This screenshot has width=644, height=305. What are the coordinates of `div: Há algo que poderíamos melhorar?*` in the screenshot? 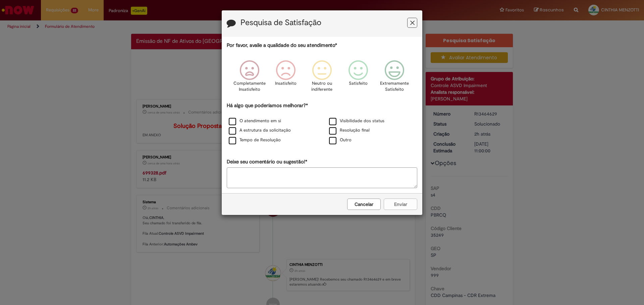 It's located at (322, 123).